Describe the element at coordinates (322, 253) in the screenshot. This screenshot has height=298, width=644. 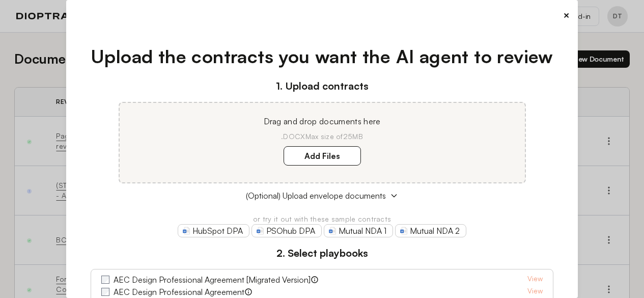
I see `h3: 2. Select playbooks` at that location.